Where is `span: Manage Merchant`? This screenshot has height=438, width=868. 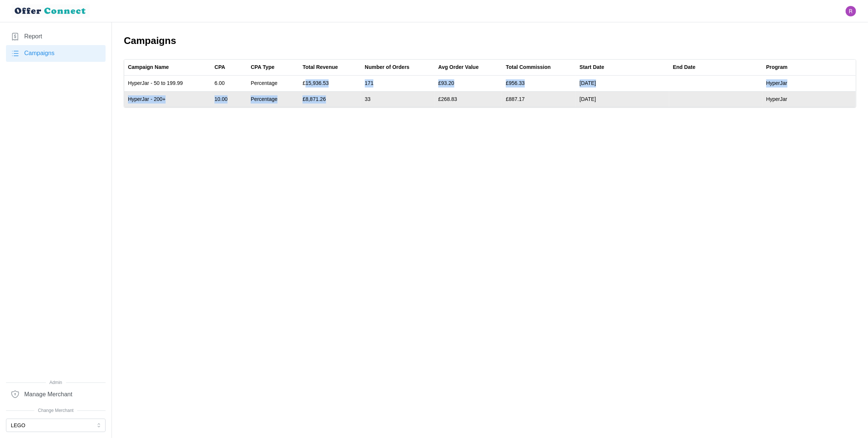
span: Manage Merchant is located at coordinates (48, 394).